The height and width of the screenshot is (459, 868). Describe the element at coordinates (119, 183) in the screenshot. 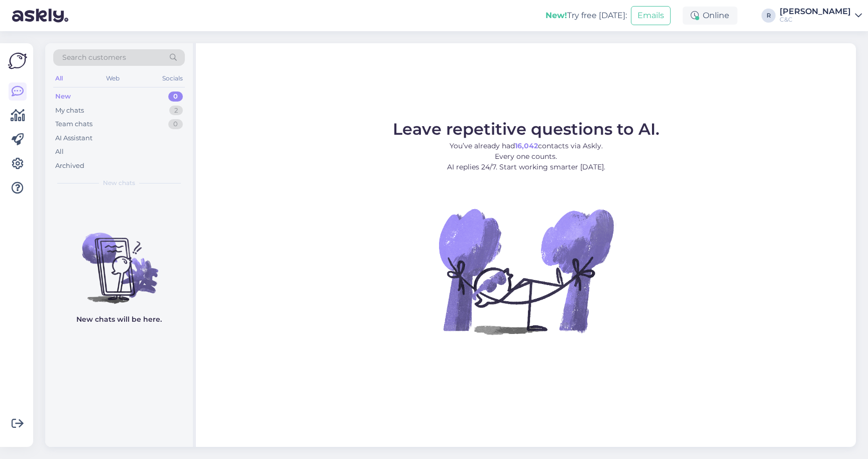

I see `span: New chats` at that location.